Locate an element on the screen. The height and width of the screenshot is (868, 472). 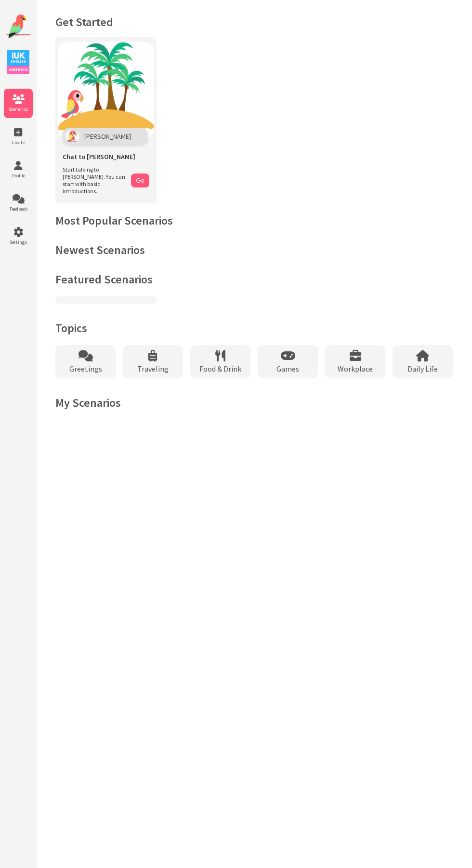
span: Settings is located at coordinates (18, 242).